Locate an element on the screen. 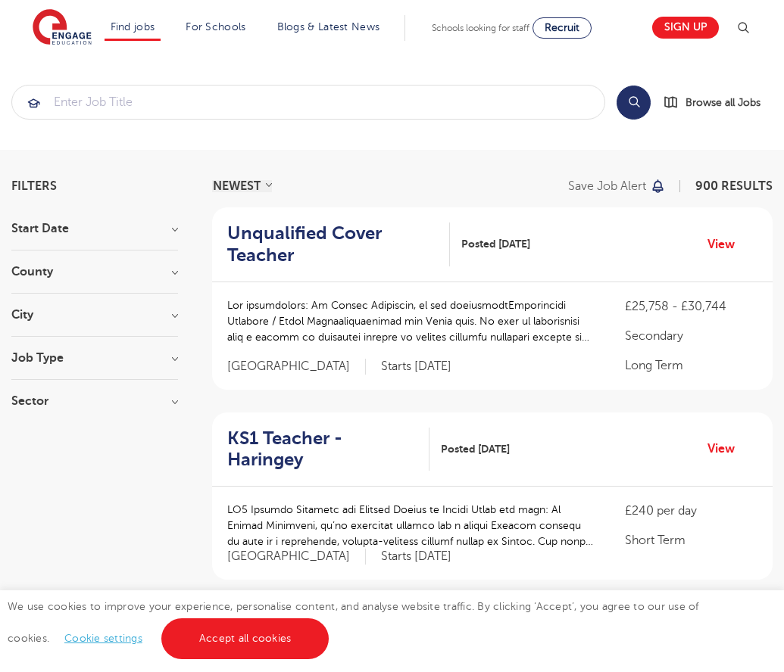  p: LO5 Ipsumdo Sitametc adi Elitsed Doeius te Incidi Utlab etd magn: Al Enimad Minimveni, qu’no exer... is located at coordinates (411, 526).